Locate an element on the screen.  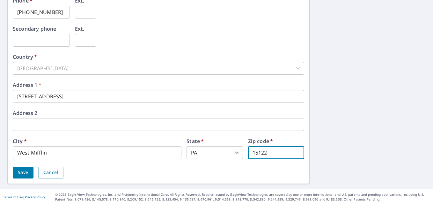
button: Save is located at coordinates (23, 172).